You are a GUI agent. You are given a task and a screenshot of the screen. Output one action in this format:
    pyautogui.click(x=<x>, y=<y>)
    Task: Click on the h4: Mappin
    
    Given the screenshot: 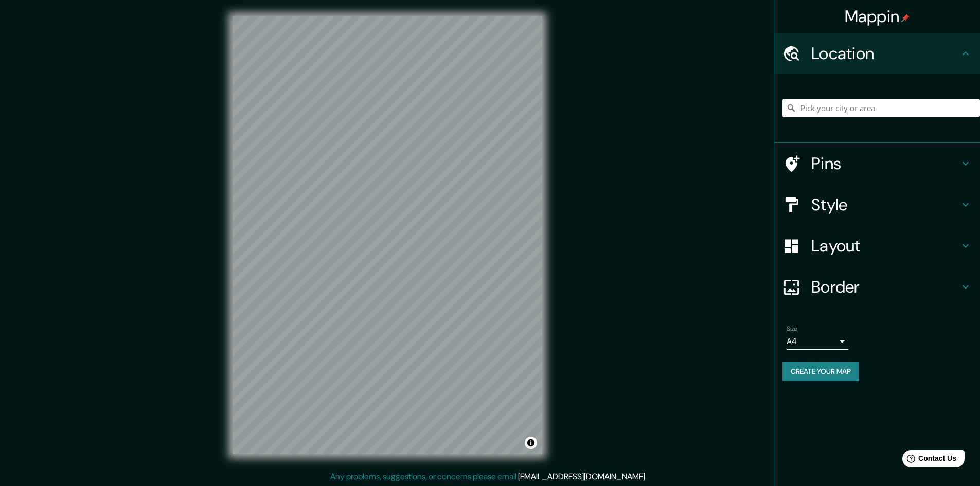 What is the action you would take?
    pyautogui.click(x=877, y=16)
    